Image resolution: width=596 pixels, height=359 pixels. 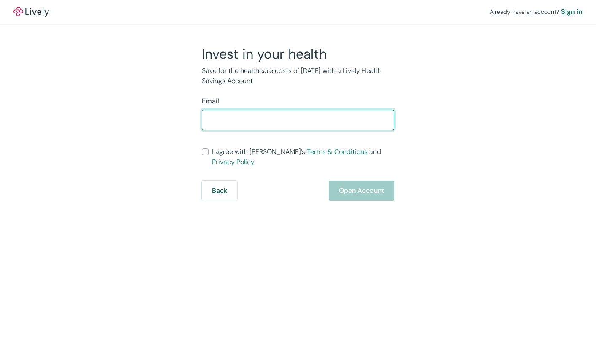 What do you see at coordinates (210, 101) in the screenshot?
I see `label: Email` at bounding box center [210, 101].